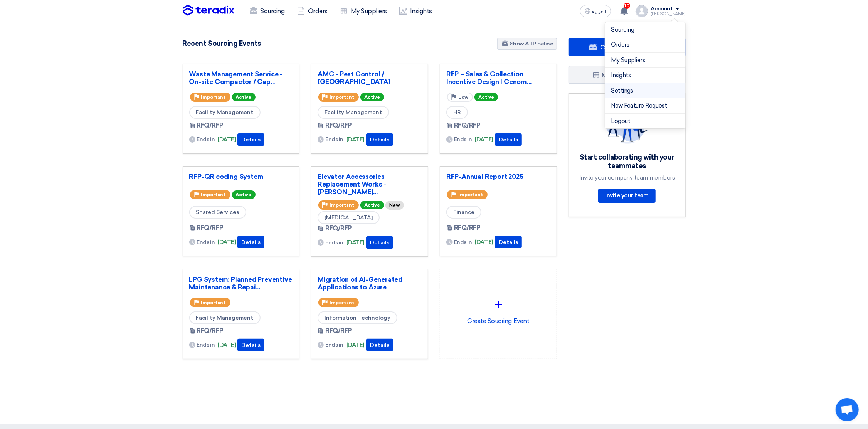 This screenshot has width=868, height=429. I want to click on a: RFP-QR coding System, so click(241, 177).